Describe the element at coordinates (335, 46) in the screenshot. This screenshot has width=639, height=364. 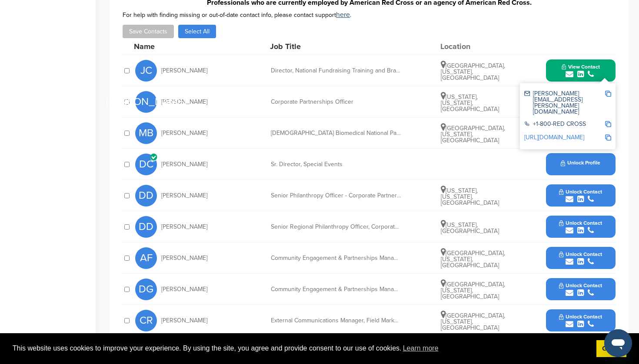
I see `div: Job Title` at that location.